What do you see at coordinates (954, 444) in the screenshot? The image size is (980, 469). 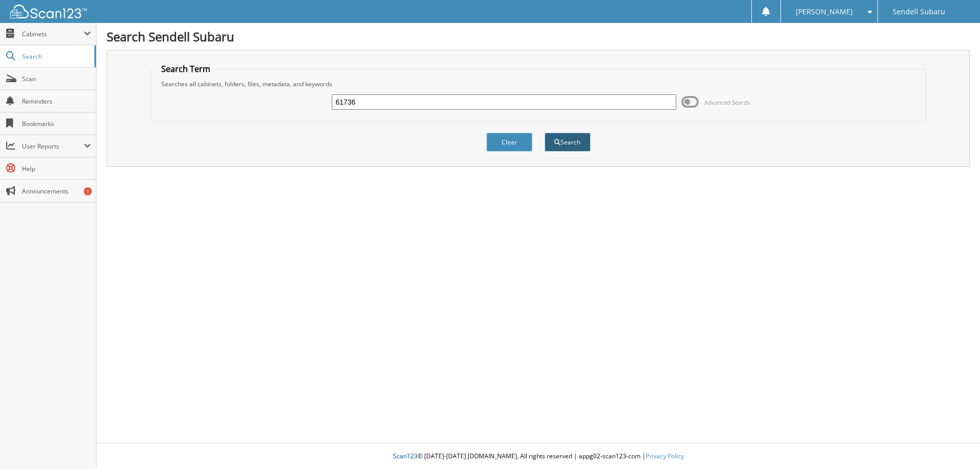 I see `div: Chat Widget` at bounding box center [954, 444].